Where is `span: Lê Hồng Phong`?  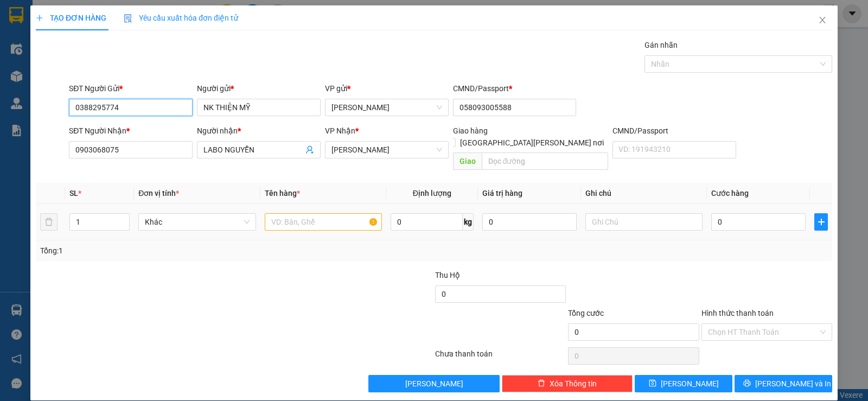
span: Lê Hồng Phong is located at coordinates (387, 150).